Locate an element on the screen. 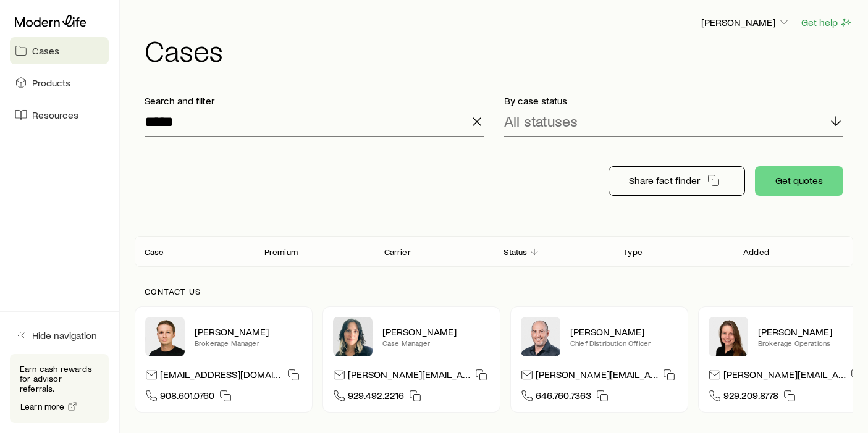 This screenshot has height=433, width=868. span: 908.601.0760 is located at coordinates (187, 397).